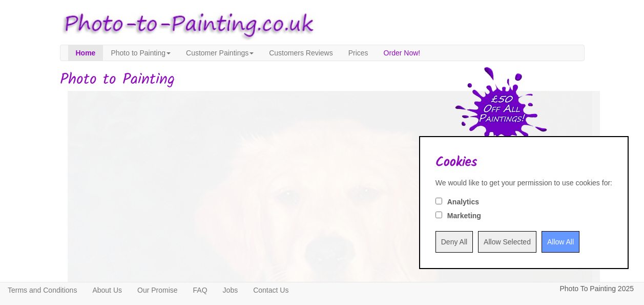 This screenshot has width=644, height=305. I want to click on label: Analytics, so click(463, 202).